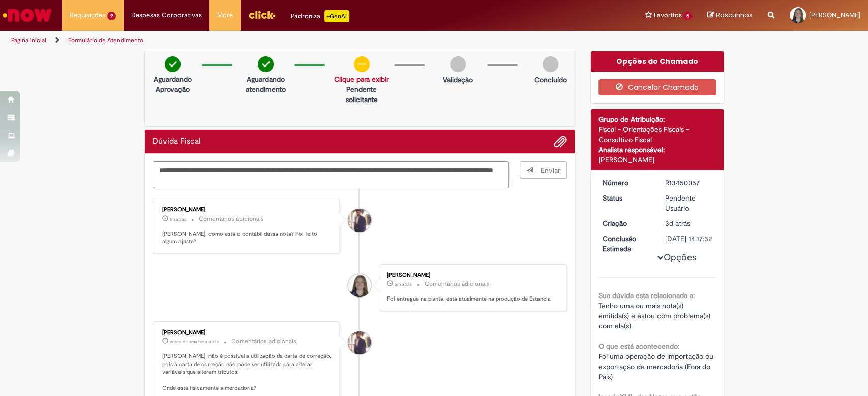  Describe the element at coordinates (404, 285) in the screenshot. I see `time: 28/08/2025 17:44:43` at that location.